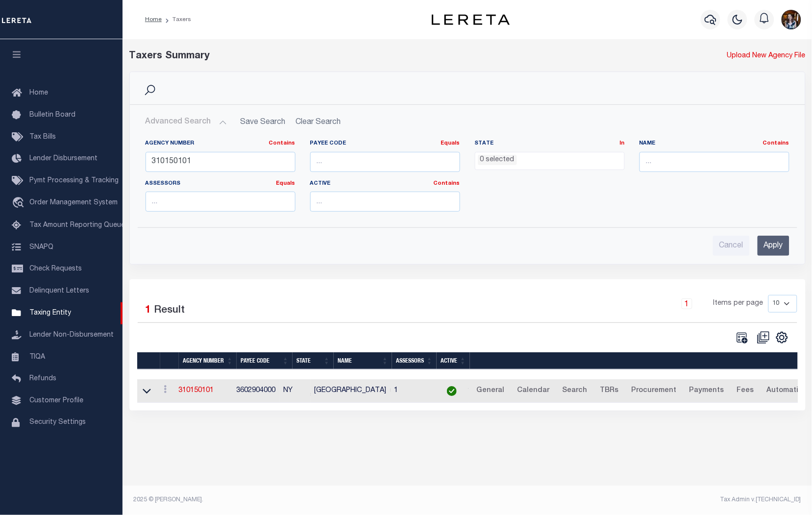 This screenshot has width=812, height=515. What do you see at coordinates (738, 304) in the screenshot?
I see `span: Items per page` at bounding box center [738, 304].